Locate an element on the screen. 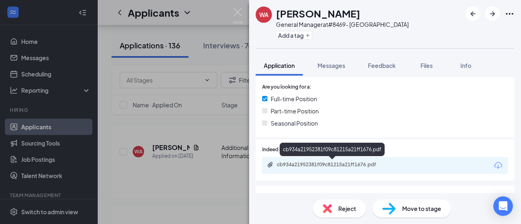 The height and width of the screenshot is (224, 521). svg: Download is located at coordinates (498, 166).